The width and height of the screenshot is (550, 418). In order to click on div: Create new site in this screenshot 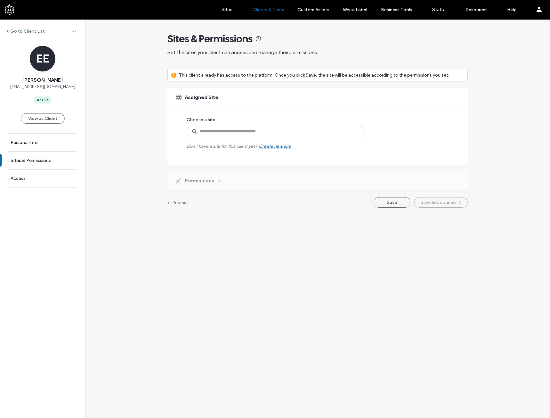, I will do `click(275, 146)`.